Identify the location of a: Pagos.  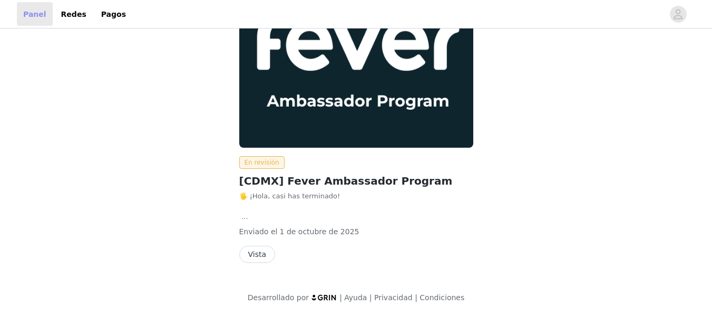
(113, 14).